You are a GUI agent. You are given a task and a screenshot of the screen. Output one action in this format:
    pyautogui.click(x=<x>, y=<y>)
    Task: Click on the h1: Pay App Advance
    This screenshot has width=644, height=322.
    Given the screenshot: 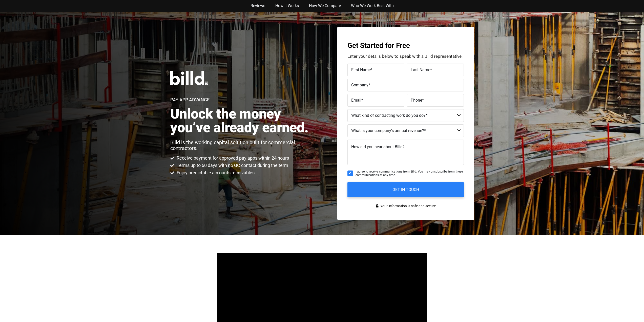 What is the action you would take?
    pyautogui.click(x=190, y=100)
    